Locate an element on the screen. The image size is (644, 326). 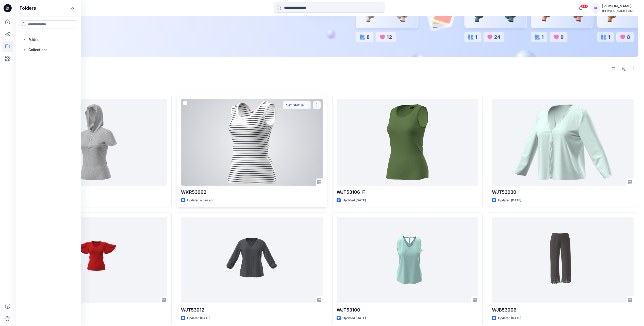
a: WKR53055 is located at coordinates (96, 142).